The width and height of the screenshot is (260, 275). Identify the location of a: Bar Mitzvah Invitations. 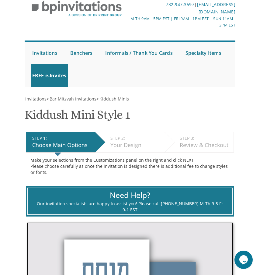
(73, 98).